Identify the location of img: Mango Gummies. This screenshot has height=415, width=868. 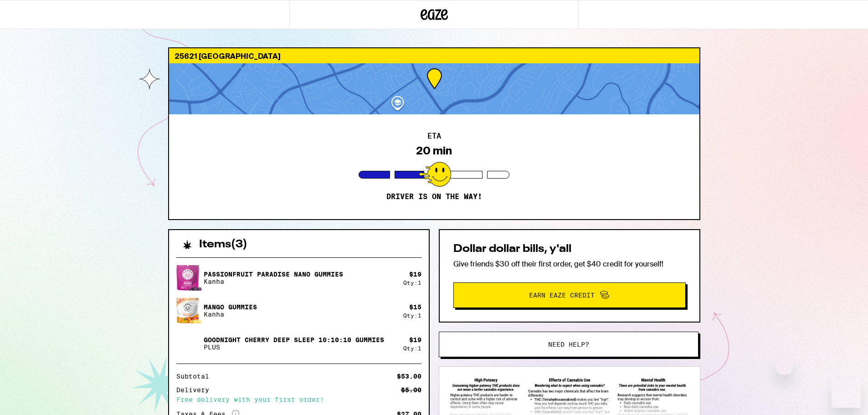
(189, 311).